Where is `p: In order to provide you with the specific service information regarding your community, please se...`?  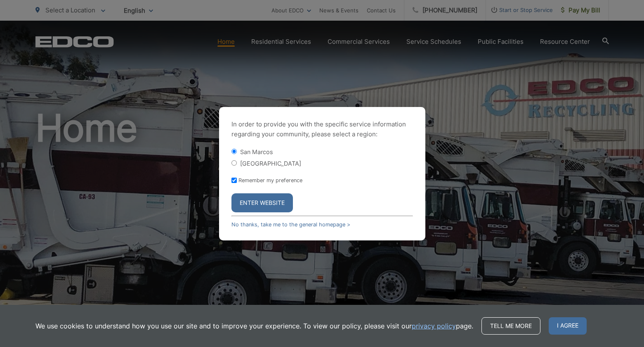
p: In order to provide you with the specific service information regarding your community, please se... is located at coordinates (322, 130).